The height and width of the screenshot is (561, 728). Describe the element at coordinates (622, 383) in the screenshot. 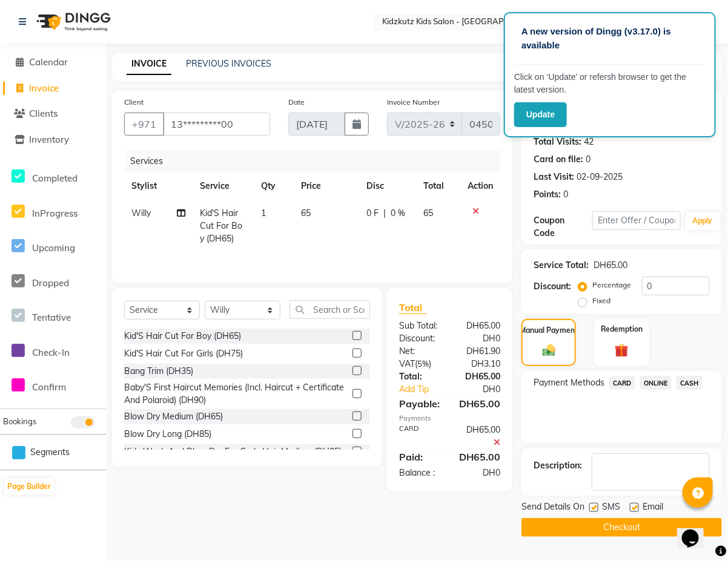

I see `span: CARD` at that location.